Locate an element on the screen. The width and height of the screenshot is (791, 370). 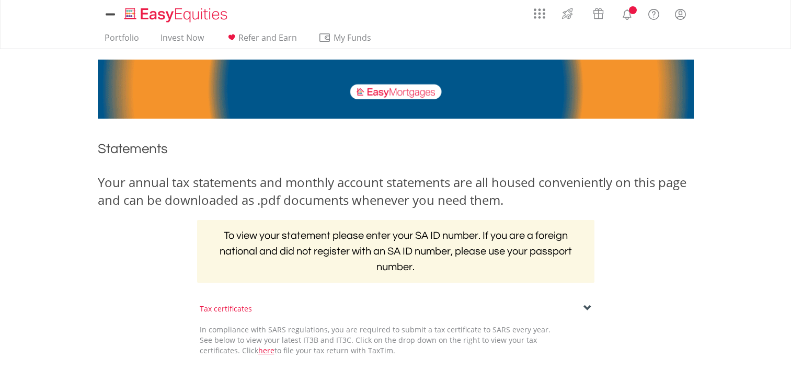
a: Invest Now is located at coordinates (182, 40).